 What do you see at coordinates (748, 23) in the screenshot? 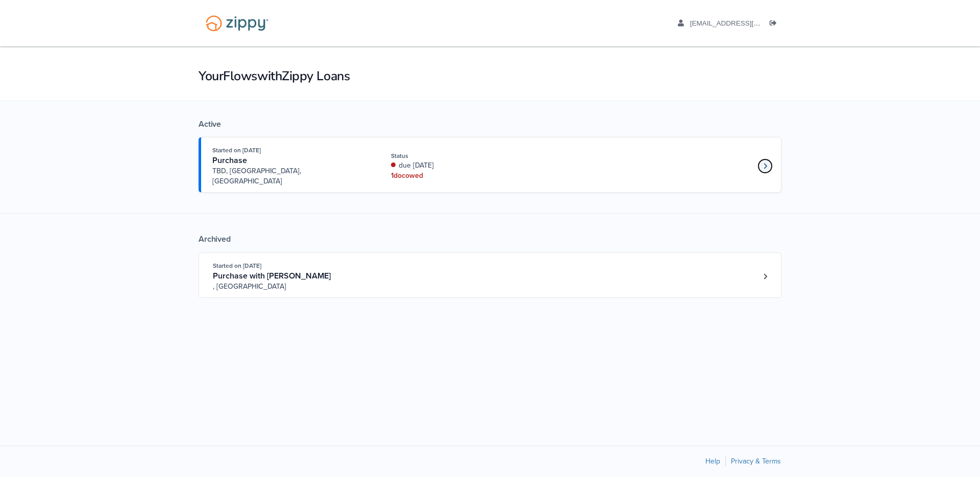
I see `span: anrichards0515@gmail.com` at bounding box center [748, 23].